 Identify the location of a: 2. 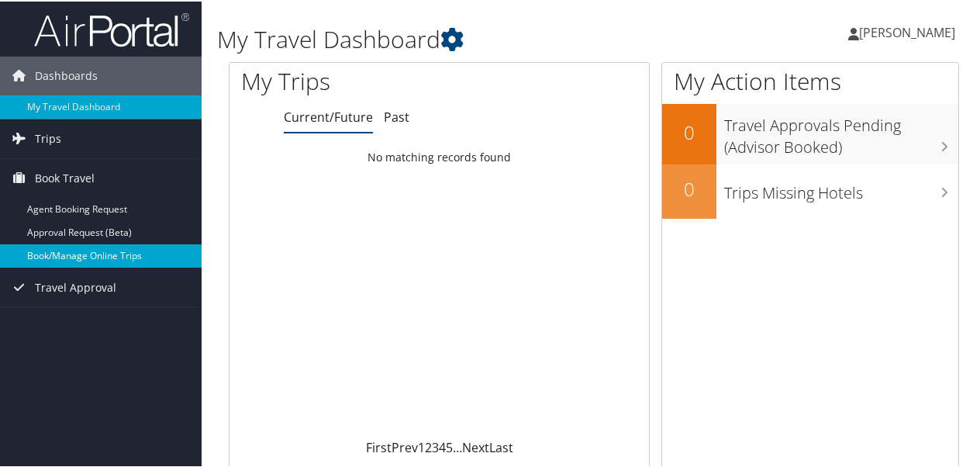
(428, 446).